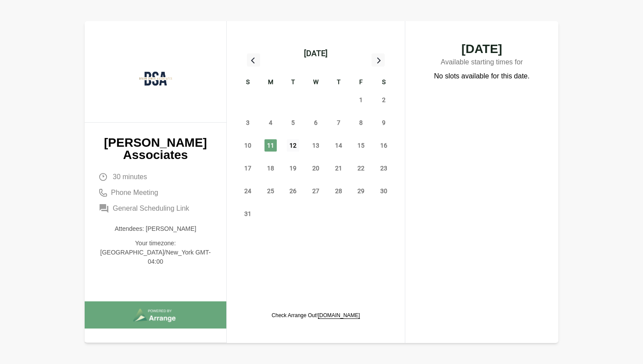 Image resolution: width=643 pixels, height=364 pixels. What do you see at coordinates (384, 123) in the screenshot?
I see `span: Saturday, August 9, 2025` at bounding box center [384, 123].